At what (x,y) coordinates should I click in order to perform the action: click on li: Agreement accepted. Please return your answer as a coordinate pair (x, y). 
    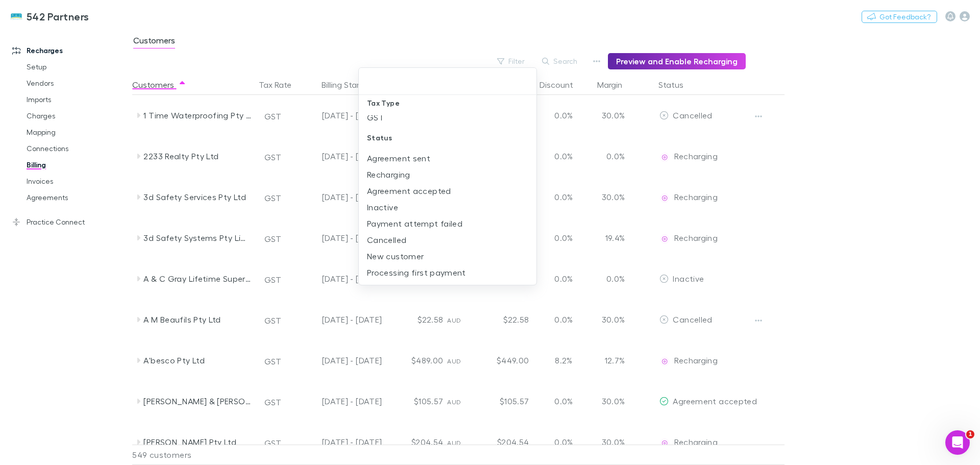
    Looking at the image, I should click on (448, 191).